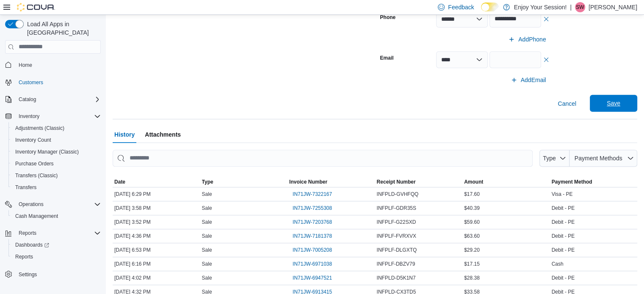  Describe the element at coordinates (312, 278) in the screenshot. I see `span: IN71JW-6947521` at that location.